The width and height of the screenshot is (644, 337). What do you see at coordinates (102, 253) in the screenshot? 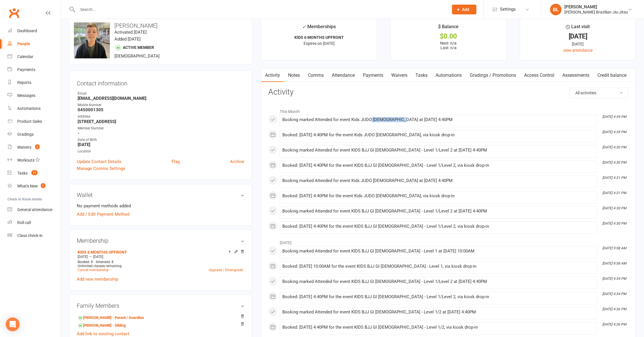
I see `a: KIDS 6 MONTHS UPFRONT` at bounding box center [102, 253].